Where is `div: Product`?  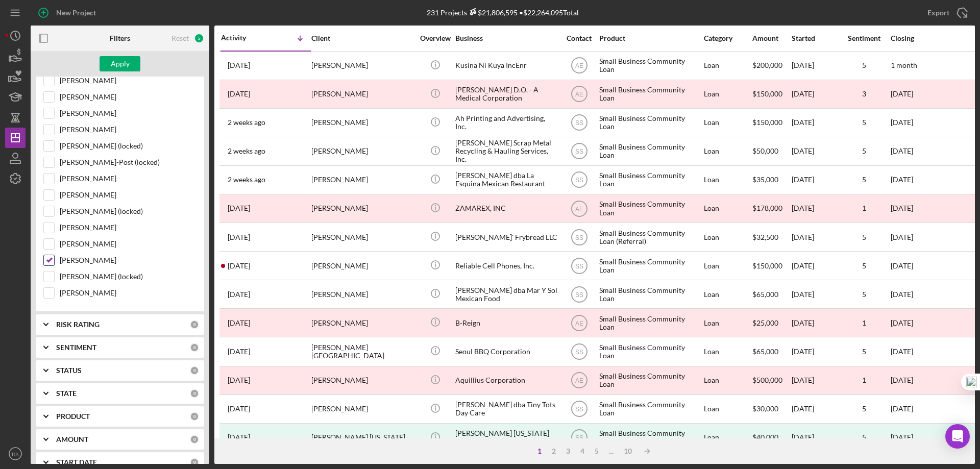 div: Product is located at coordinates (650, 38).